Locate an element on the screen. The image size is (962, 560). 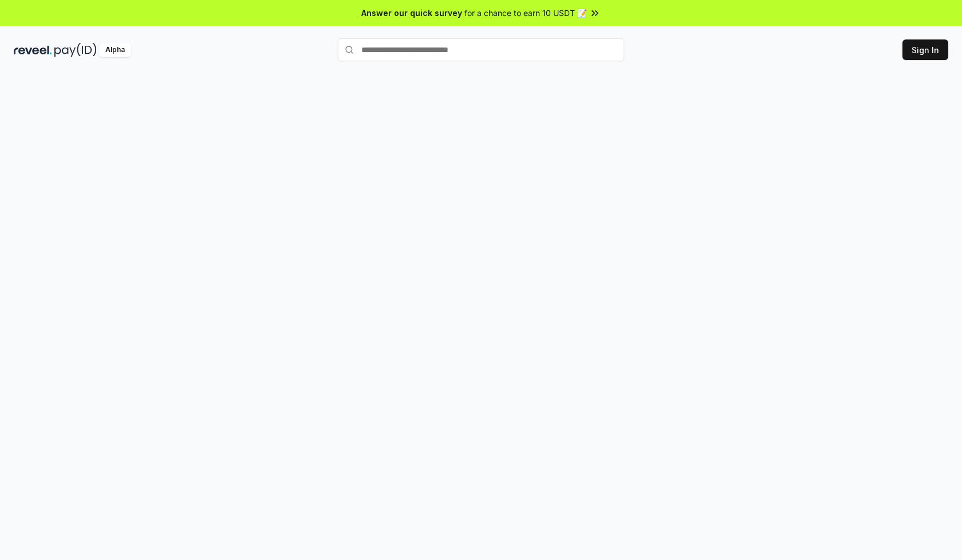
span: Answer our quick survey is located at coordinates (412, 12).